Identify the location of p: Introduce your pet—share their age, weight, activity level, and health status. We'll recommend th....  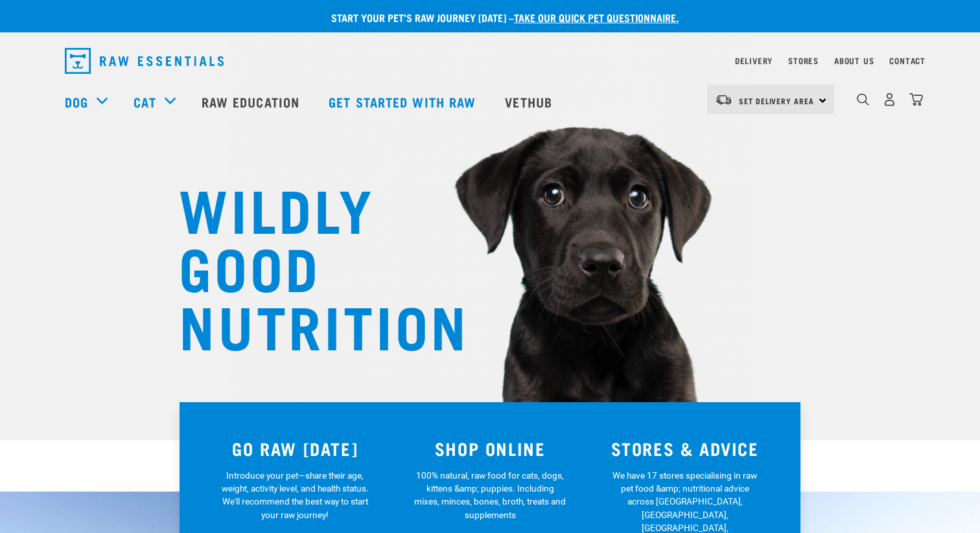
(295, 496).